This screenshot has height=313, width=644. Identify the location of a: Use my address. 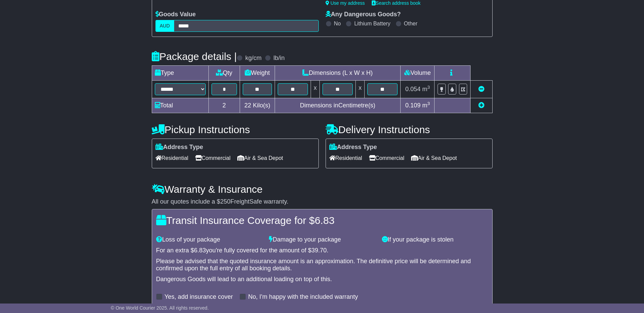
(345, 3).